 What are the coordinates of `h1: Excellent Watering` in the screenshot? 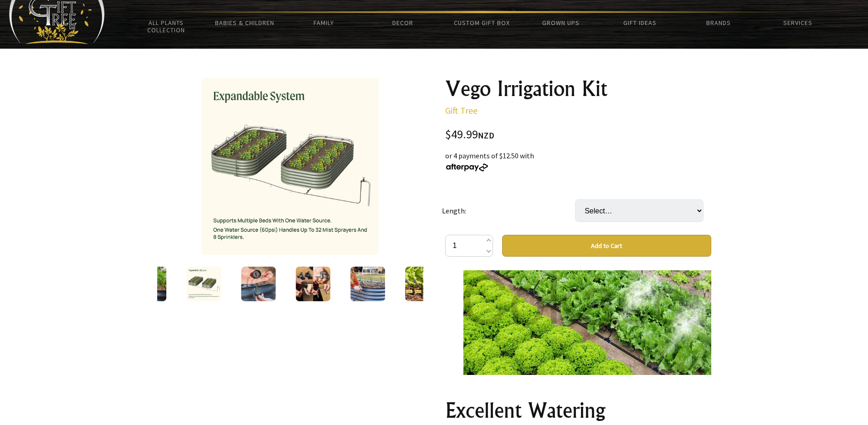 It's located at (578, 411).